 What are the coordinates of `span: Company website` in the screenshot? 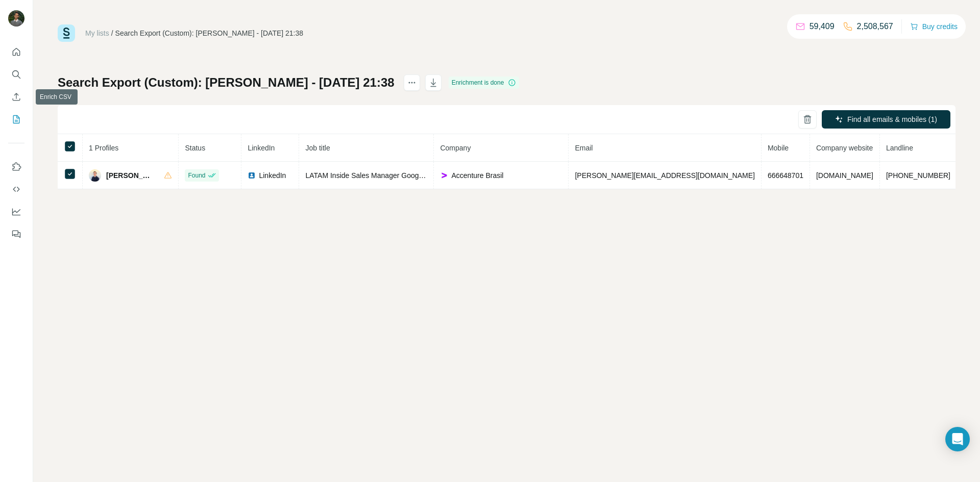 It's located at (844, 148).